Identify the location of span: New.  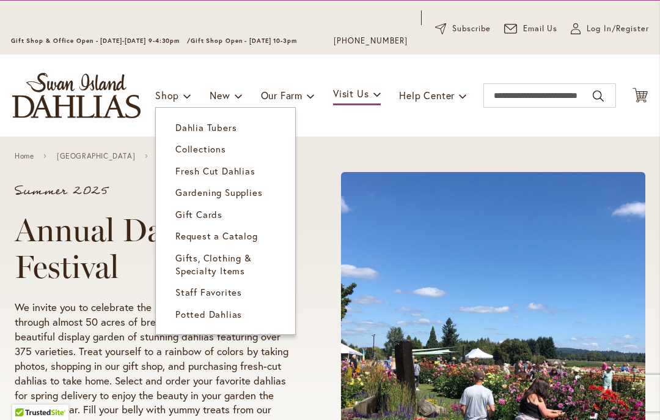
(220, 95).